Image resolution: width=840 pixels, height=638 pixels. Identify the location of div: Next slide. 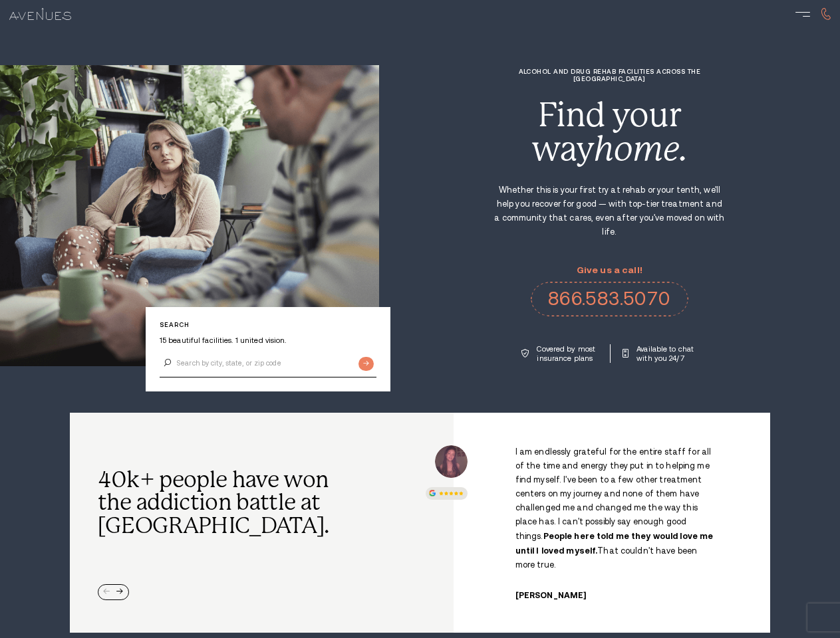
(120, 592).